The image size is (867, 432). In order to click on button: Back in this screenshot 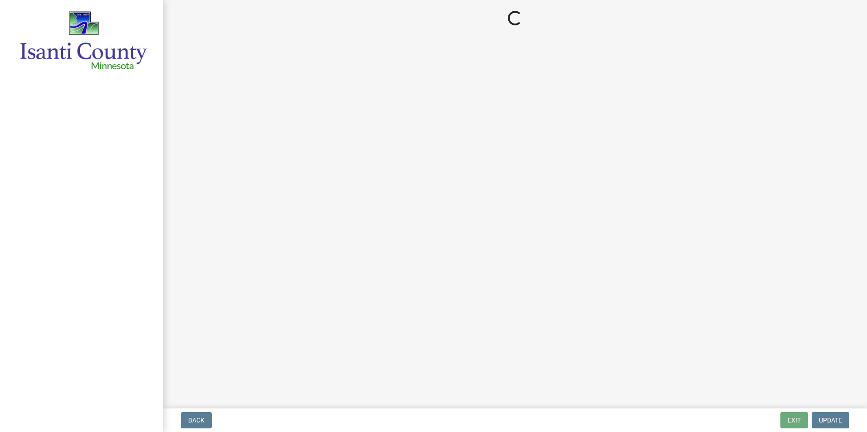, I will do `click(196, 421)`.